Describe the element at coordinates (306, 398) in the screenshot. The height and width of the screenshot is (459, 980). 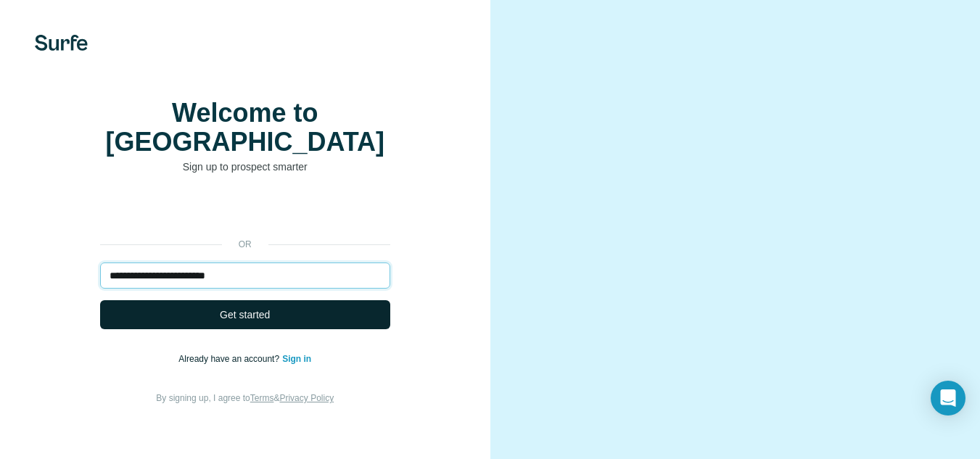
I see `a: Privacy Policy` at that location.